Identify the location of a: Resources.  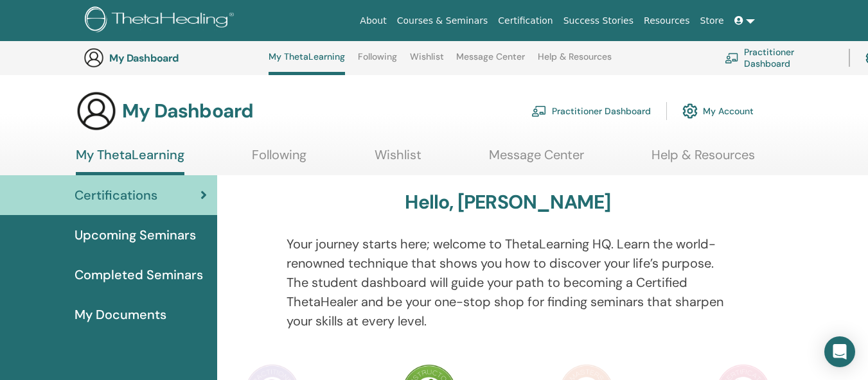
(667, 20).